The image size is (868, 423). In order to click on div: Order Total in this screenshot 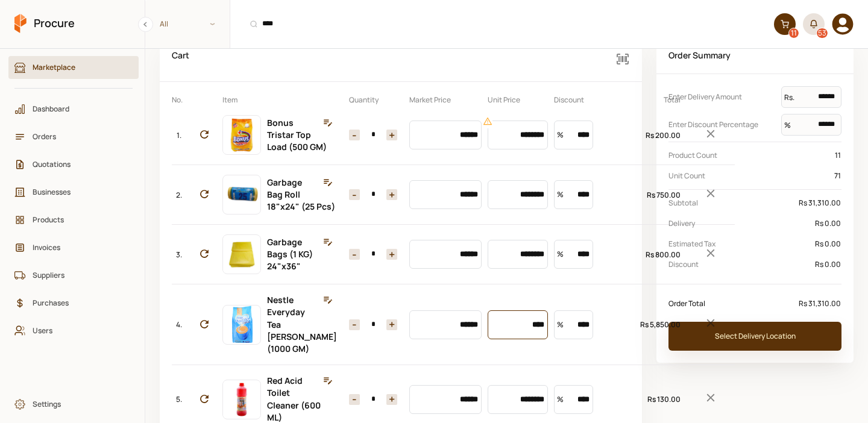, I will do `click(754, 304)`.